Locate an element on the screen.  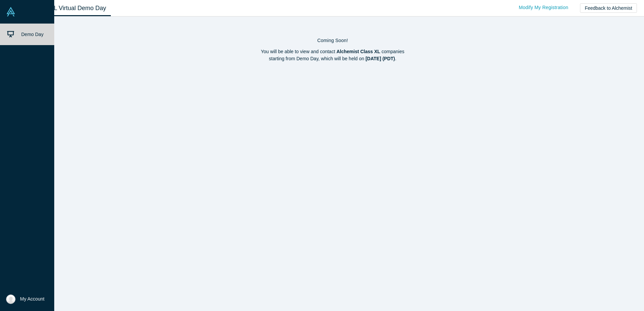
span: My Account is located at coordinates (33, 299).